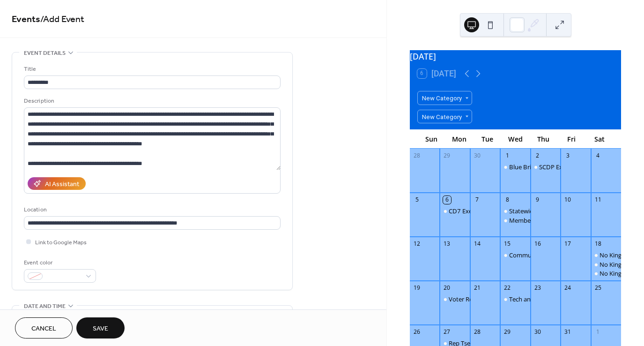 The image size is (644, 346). Describe the element at coordinates (151, 69) in the screenshot. I see `div: Title` at that location.